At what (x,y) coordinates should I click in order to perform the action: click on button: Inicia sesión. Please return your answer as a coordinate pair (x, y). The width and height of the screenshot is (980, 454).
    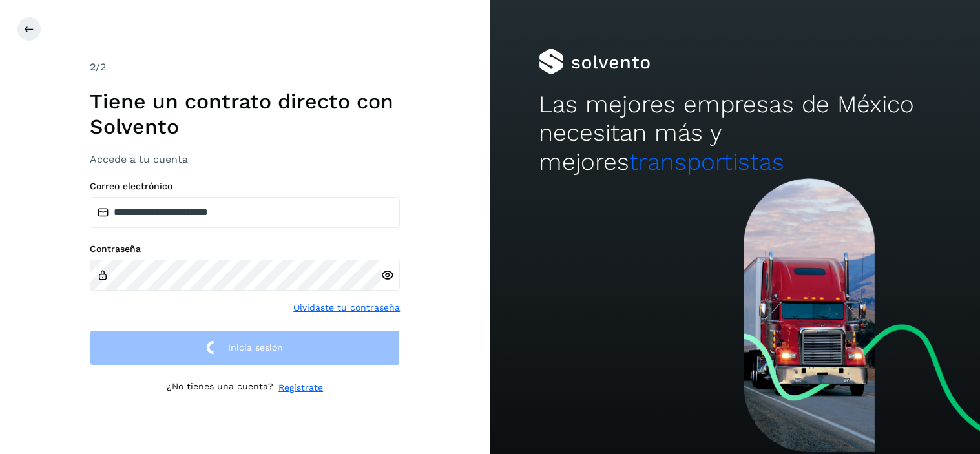
    Looking at the image, I should click on (245, 348).